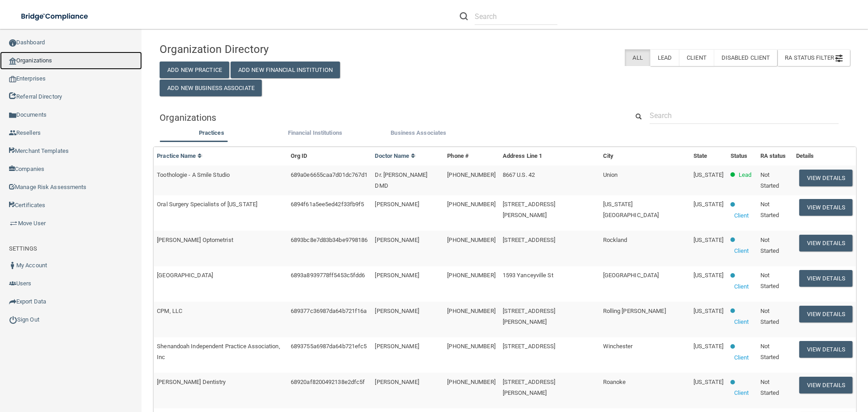 Image resolution: width=868 pixels, height=412 pixels. What do you see at coordinates (395, 155) in the screenshot?
I see `a: Doctor Name` at bounding box center [395, 155].